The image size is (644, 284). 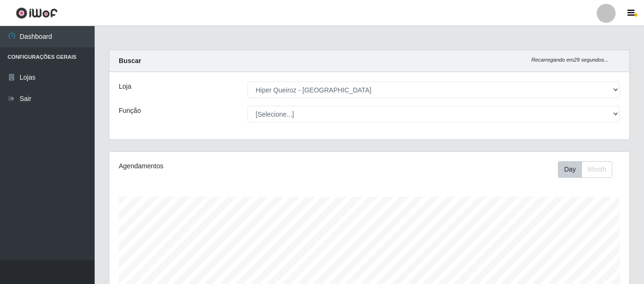 What do you see at coordinates (570, 169) in the screenshot?
I see `button: Day` at bounding box center [570, 169].